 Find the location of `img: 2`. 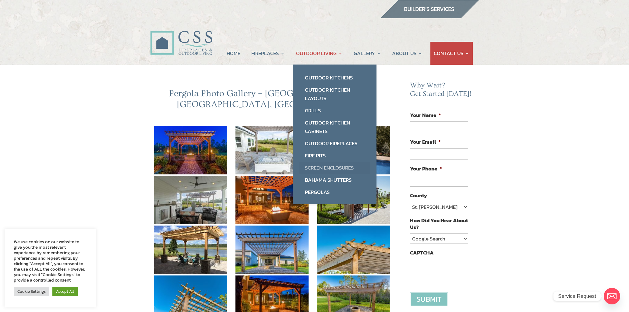

img: 2 is located at coordinates (272, 150).